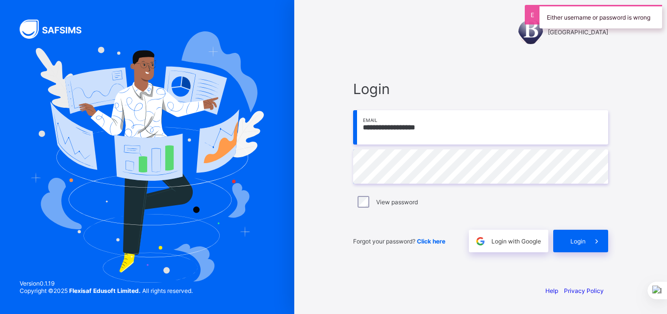 The width and height of the screenshot is (667, 314). What do you see at coordinates (431, 241) in the screenshot?
I see `a: Click here` at bounding box center [431, 241].